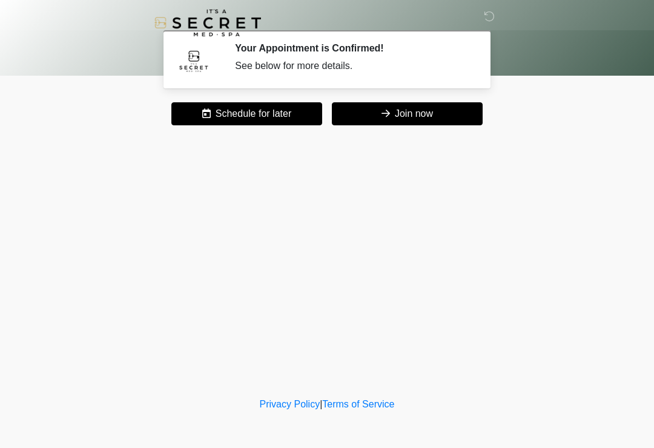  What do you see at coordinates (208, 22) in the screenshot?
I see `img: It's A Secret Med Spa Logo` at bounding box center [208, 22].